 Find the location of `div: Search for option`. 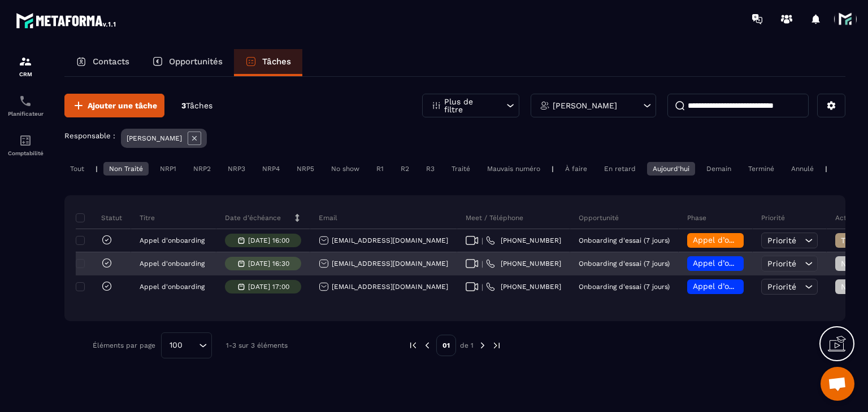

div: Search for option is located at coordinates (187, 345).